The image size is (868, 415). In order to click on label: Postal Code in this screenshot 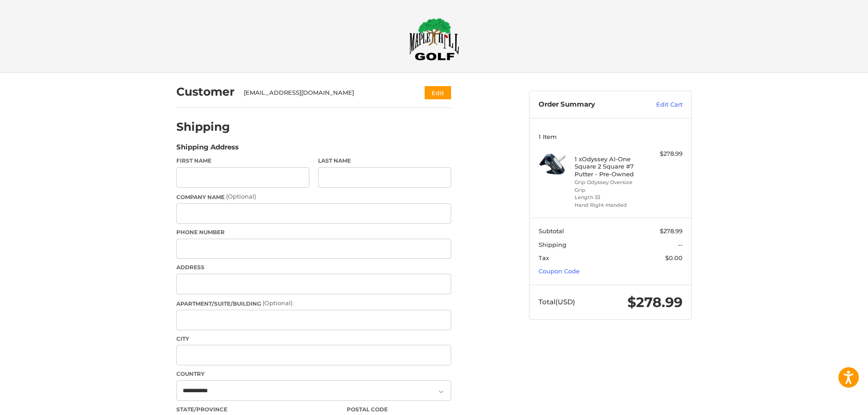, I will do `click(399, 410)`.